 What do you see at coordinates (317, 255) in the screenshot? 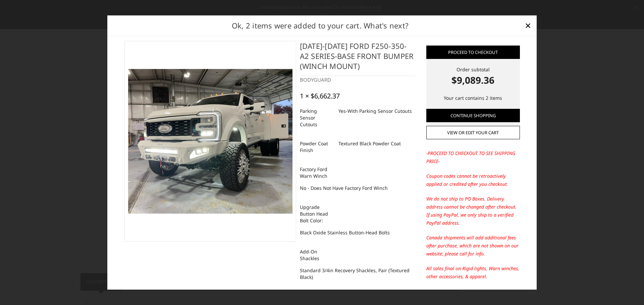
I see `dt: Add-On Shackles` at bounding box center [317, 255].